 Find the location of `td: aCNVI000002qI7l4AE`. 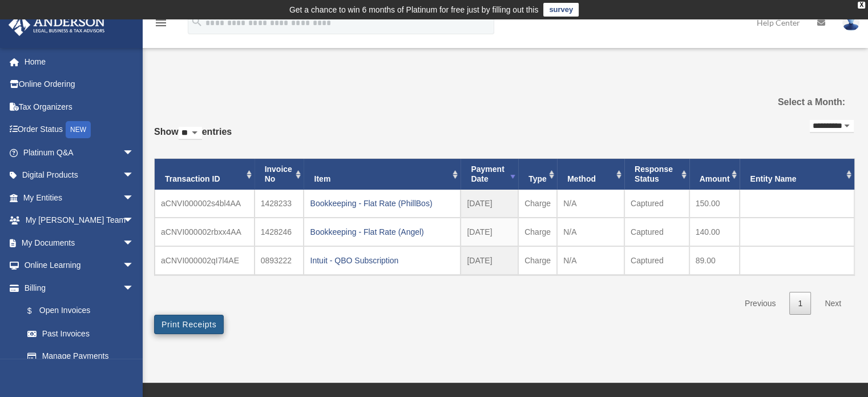

td: aCNVI000002qI7l4AE is located at coordinates (204, 260).